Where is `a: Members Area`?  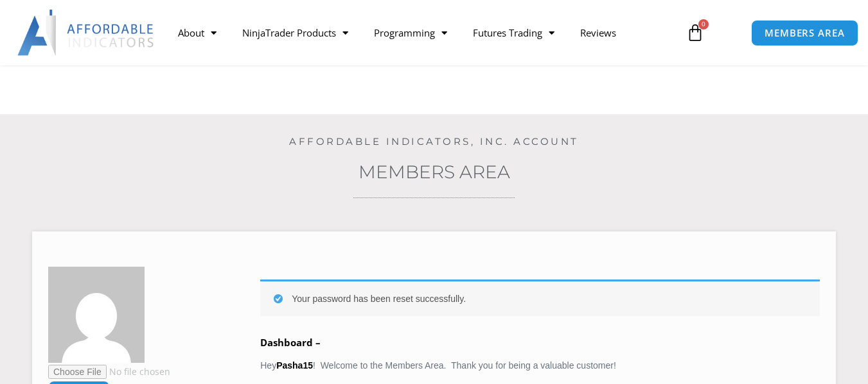
a: Members Area is located at coordinates (434, 172).